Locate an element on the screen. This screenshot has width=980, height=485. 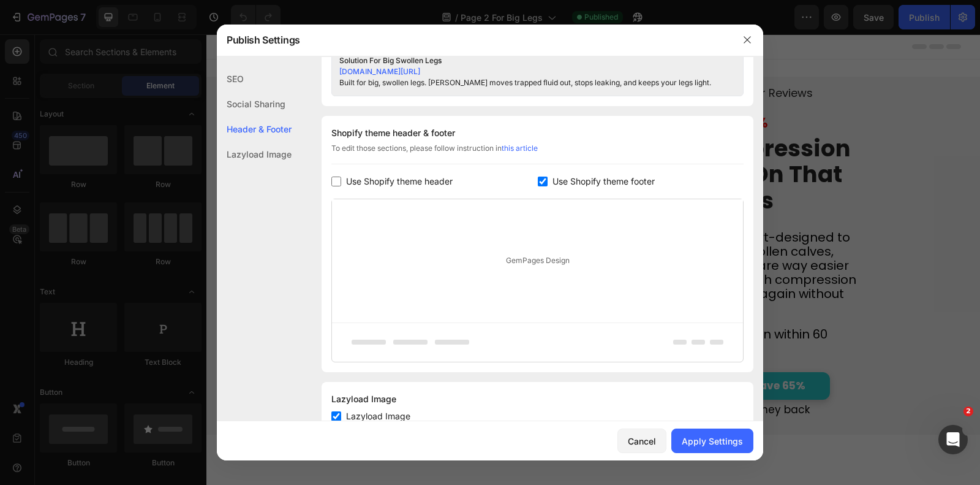
button: Cancel is located at coordinates (642, 440).